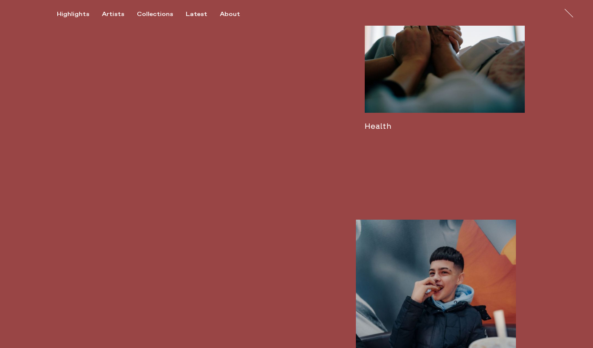 The width and height of the screenshot is (593, 348). I want to click on div: Latest, so click(196, 14).